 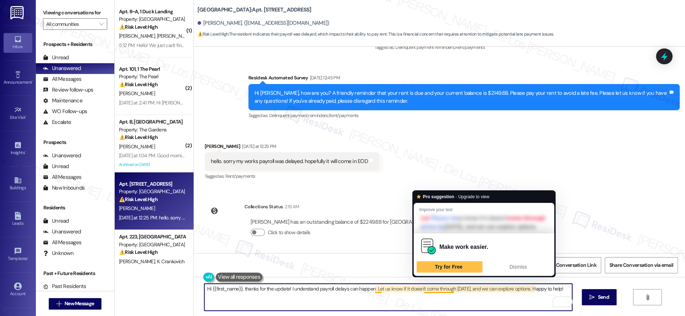 I want to click on span: New Message, so click(x=79, y=303).